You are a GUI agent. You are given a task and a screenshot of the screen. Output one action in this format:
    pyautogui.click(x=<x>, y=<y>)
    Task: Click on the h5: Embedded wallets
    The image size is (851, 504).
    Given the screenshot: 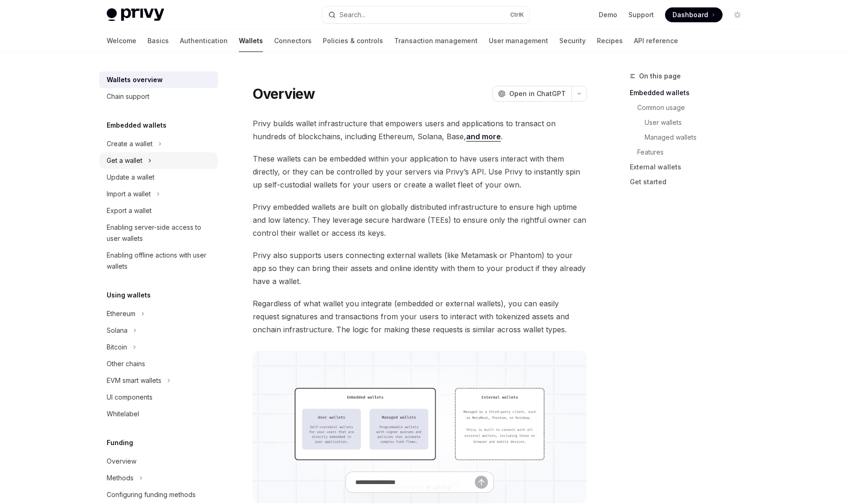 What is the action you would take?
    pyautogui.click(x=136, y=125)
    